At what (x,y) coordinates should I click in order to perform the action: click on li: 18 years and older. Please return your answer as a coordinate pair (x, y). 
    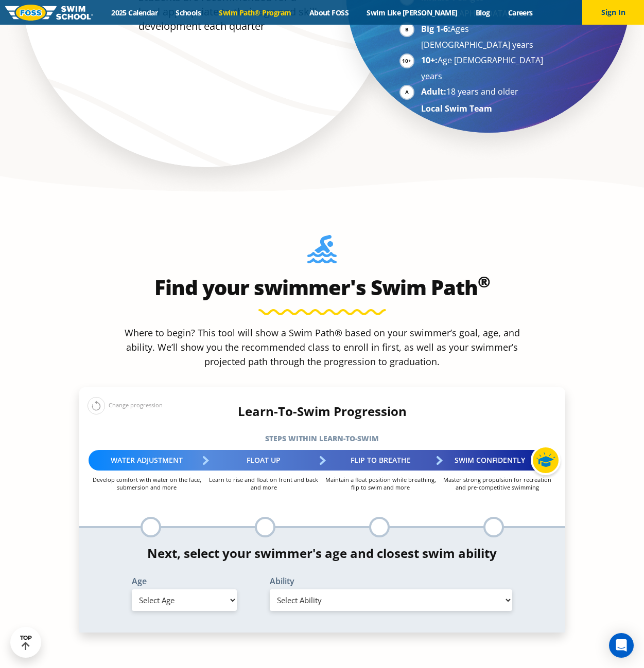
    Looking at the image, I should click on (483, 92).